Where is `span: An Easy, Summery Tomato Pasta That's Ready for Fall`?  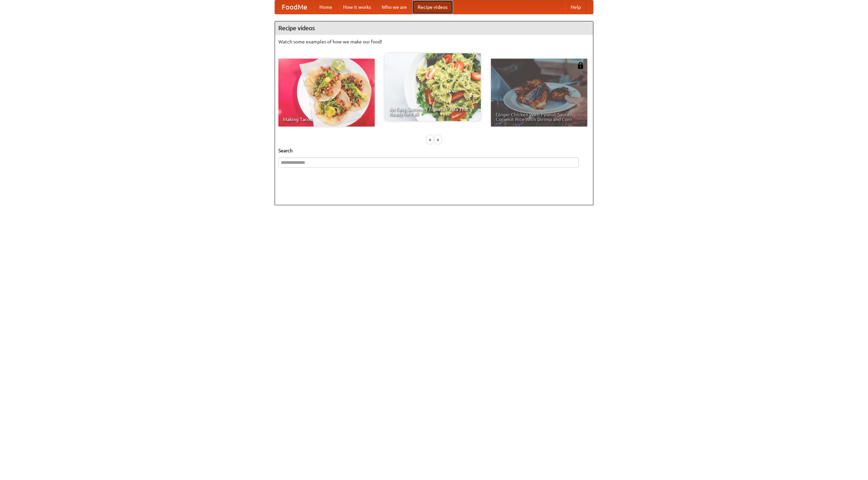
span: An Easy, Summery Tomato Pasta That's Ready for Fall is located at coordinates (432, 112).